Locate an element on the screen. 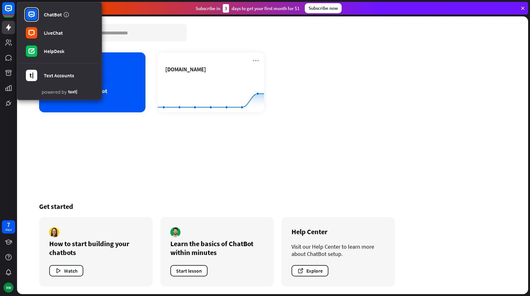  div: days is located at coordinates (9, 230).